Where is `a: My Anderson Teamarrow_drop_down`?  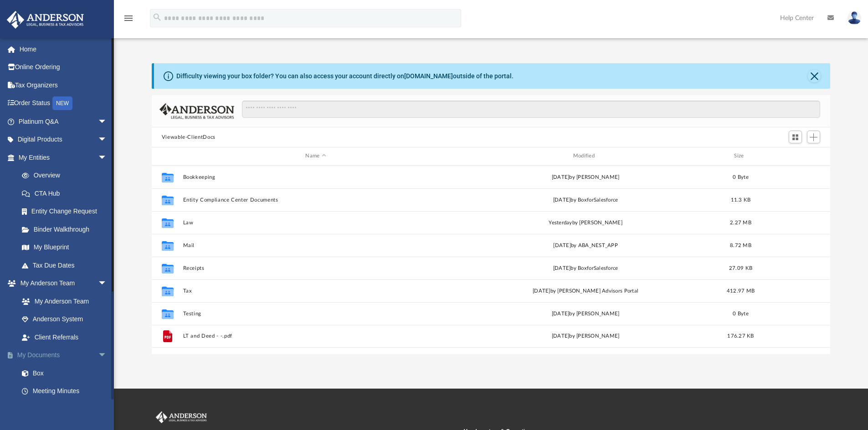 a: My Anderson Teamarrow_drop_down is located at coordinates (61, 283).